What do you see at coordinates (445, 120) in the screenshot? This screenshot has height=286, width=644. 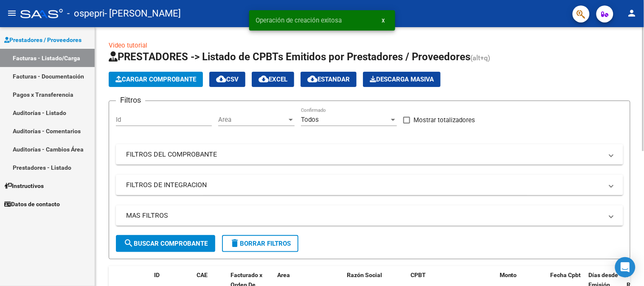 I see `span: Mostrar totalizadores` at bounding box center [445, 120].